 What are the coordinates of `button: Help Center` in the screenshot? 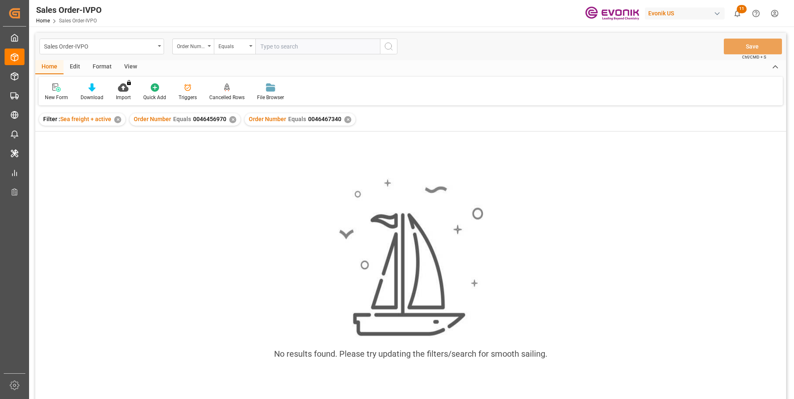 It's located at (756, 13).